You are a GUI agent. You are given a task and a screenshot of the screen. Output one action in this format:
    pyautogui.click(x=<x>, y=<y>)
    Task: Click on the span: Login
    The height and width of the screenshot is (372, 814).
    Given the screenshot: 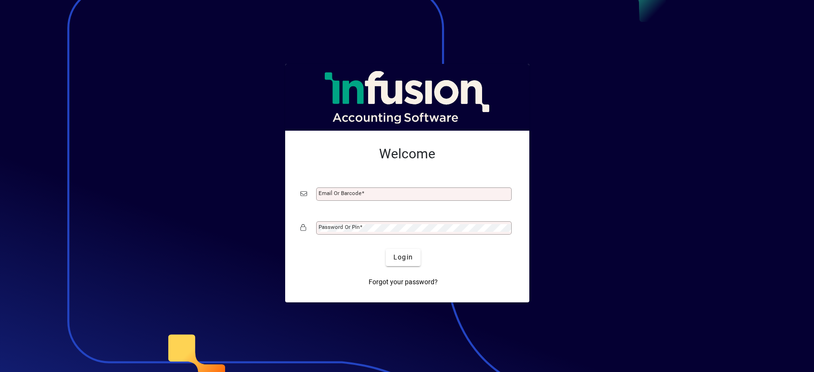 What is the action you would take?
    pyautogui.click(x=403, y=257)
    